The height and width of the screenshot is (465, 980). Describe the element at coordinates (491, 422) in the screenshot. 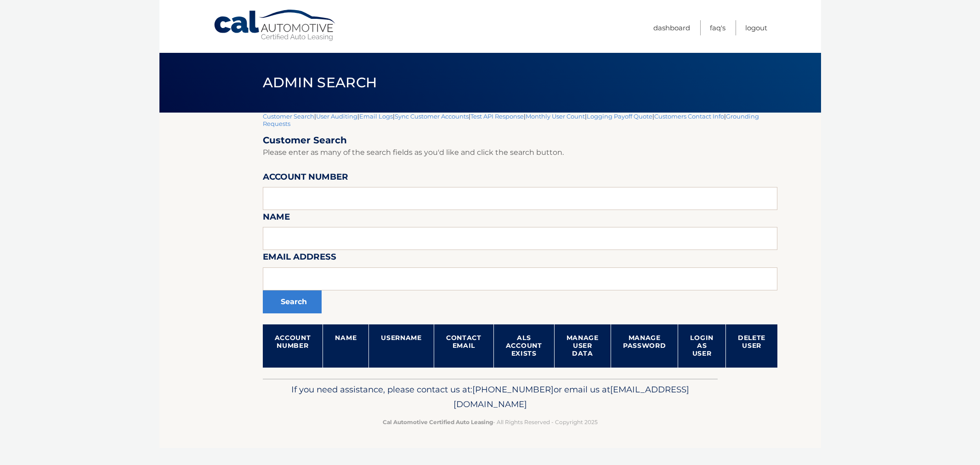

I see `p: - All Rights Reserved - Copyright 2025` at that location.